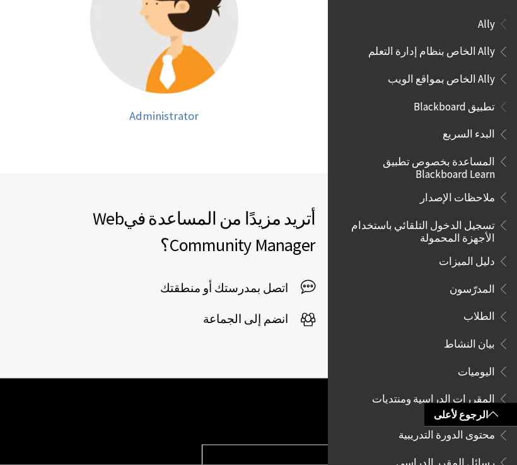  I want to click on a: انضم إلى الجماعة, so click(259, 319).